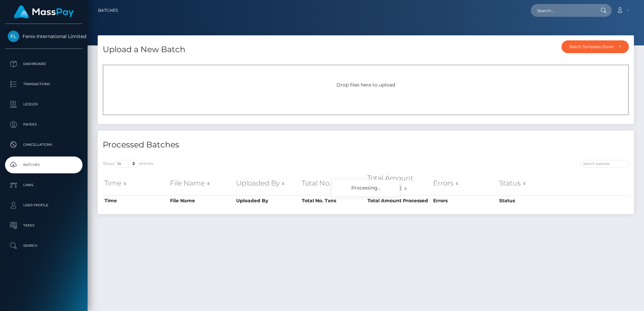 The image size is (644, 311). I want to click on div: Batch Template Download, so click(591, 47).